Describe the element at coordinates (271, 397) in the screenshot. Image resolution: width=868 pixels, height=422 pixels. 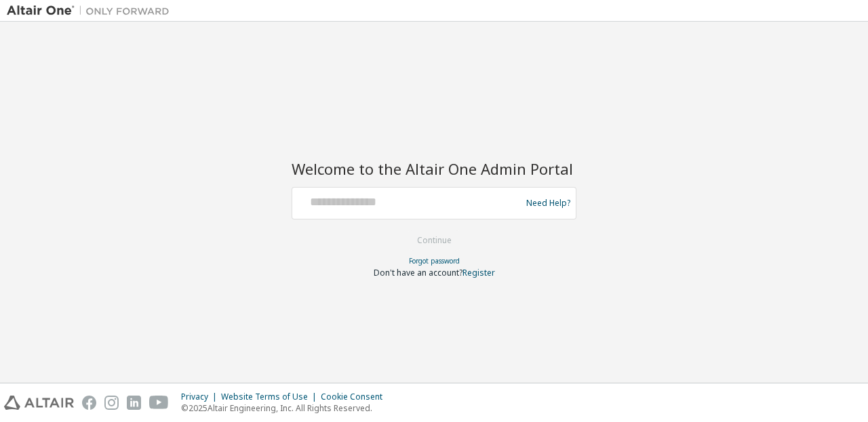
I see `div: Website Terms of Use` at that location.